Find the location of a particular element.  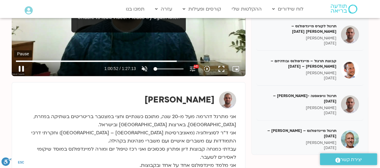

img: קבוצת תרגול – מיינדפולנס ובודהיזם – רון כהנא – 18/12/24 is located at coordinates (350, 69).